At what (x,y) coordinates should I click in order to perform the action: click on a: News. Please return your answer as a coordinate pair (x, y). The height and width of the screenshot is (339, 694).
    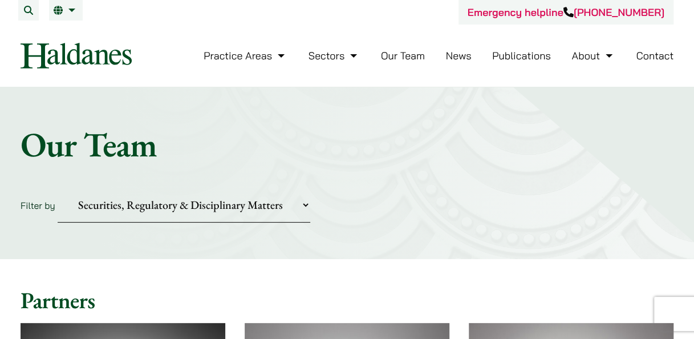
    Looking at the image, I should click on (459, 55).